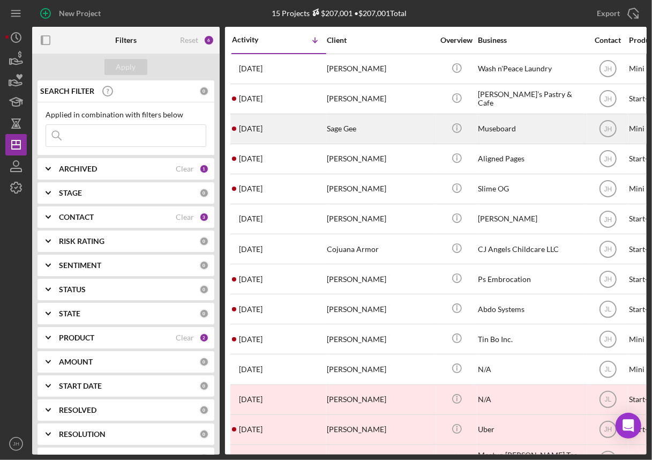  I want to click on div: 3, so click(204, 217).